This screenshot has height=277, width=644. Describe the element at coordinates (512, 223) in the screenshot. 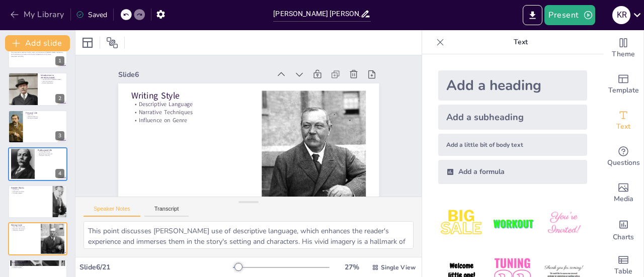

I see `img: 2.jpeg` at that location.